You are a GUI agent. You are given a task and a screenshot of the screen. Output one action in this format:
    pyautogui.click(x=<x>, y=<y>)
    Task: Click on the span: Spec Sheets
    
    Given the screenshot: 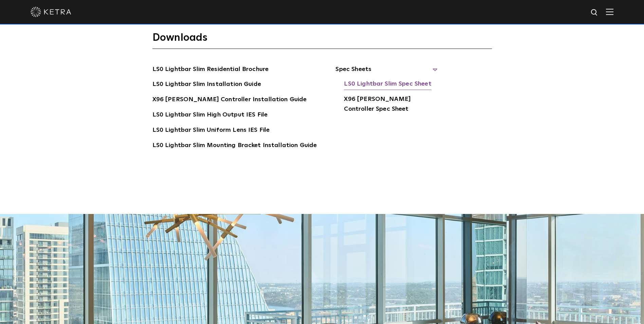 What is the action you would take?
    pyautogui.click(x=386, y=72)
    